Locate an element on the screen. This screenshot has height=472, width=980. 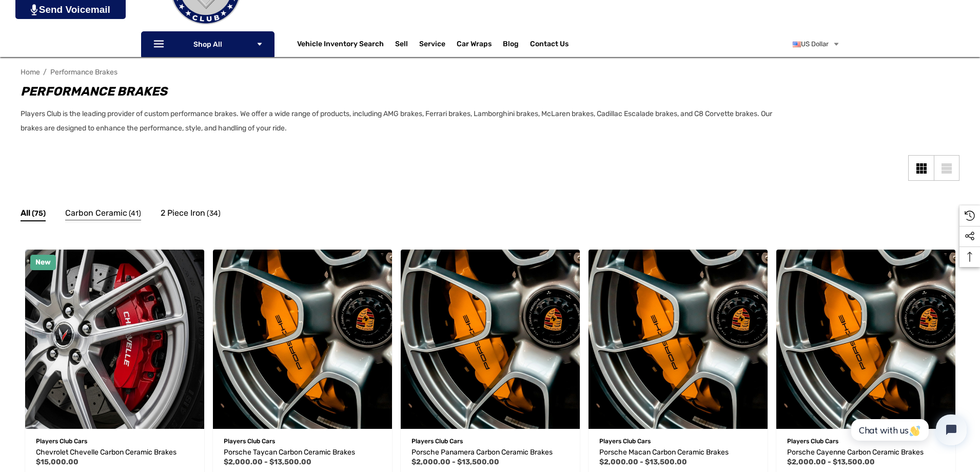
svg: Social Media is located at coordinates (970, 236).